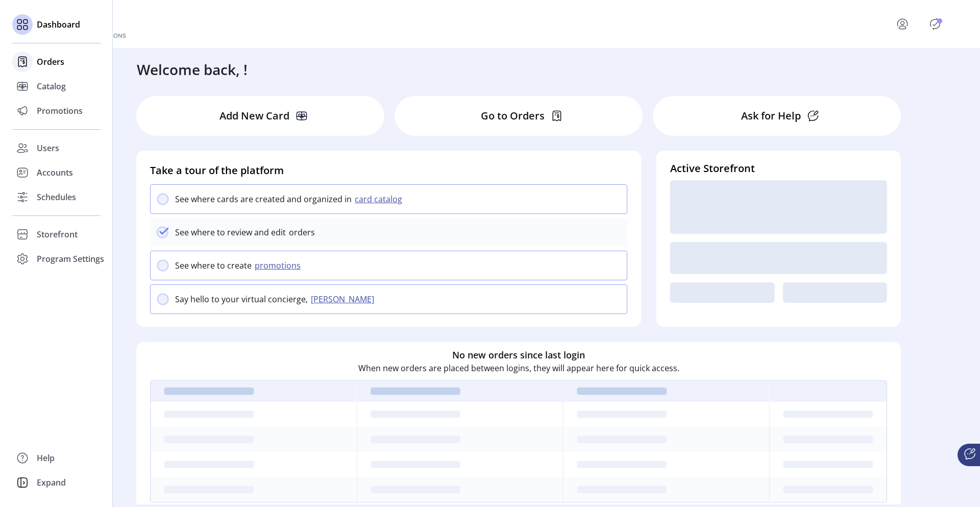  I want to click on p: Ask for Help, so click(771, 116).